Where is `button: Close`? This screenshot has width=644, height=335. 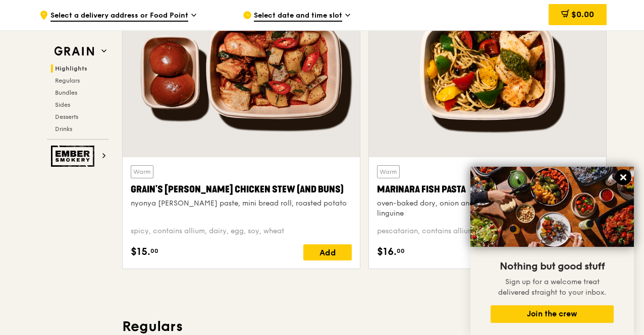
button: Close is located at coordinates (623, 178).